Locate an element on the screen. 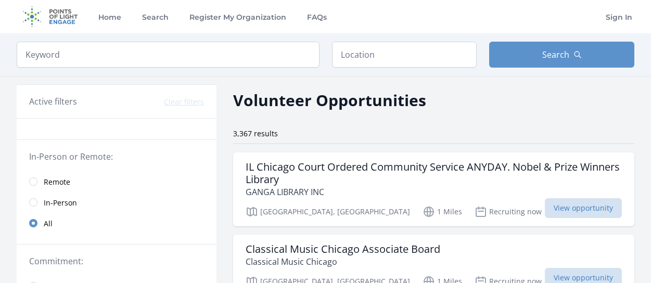 This screenshot has height=283, width=651. span: In-Person is located at coordinates (60, 203).